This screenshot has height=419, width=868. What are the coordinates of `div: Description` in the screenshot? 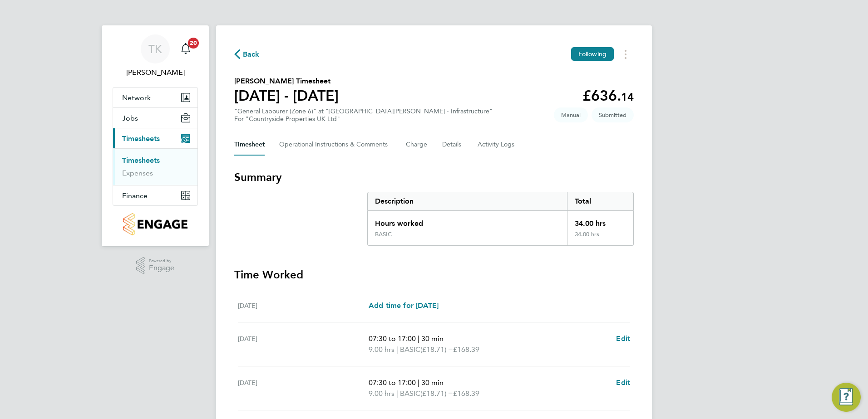 It's located at (467, 202).